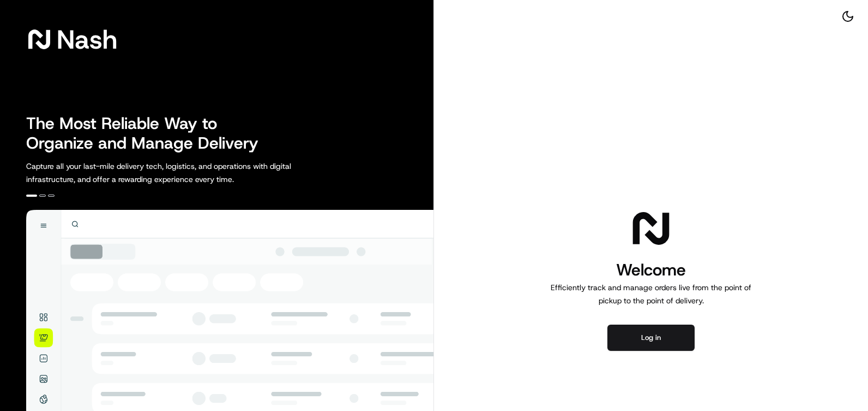 This screenshot has height=411, width=868. What do you see at coordinates (651, 293) in the screenshot?
I see `p: Efficiently track and manage orders live from the point of pickup to the point of delivery.` at bounding box center [651, 293].